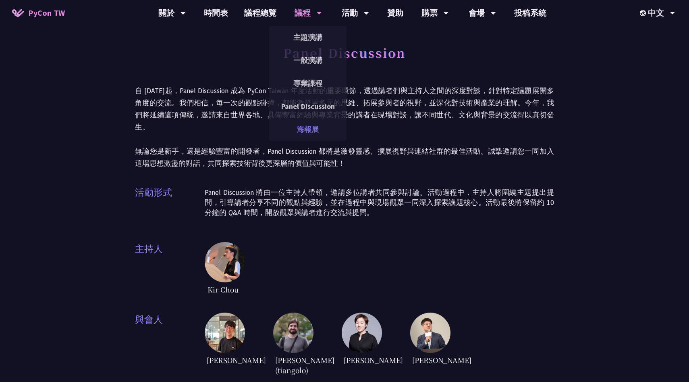  I want to click on span: 活動形式, so click(170, 206).